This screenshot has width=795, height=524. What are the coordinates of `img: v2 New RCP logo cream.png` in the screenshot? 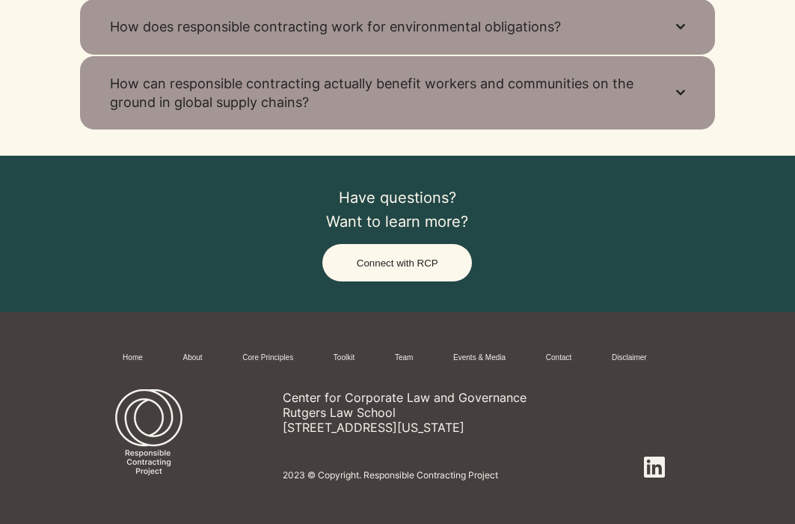 It's located at (149, 437).